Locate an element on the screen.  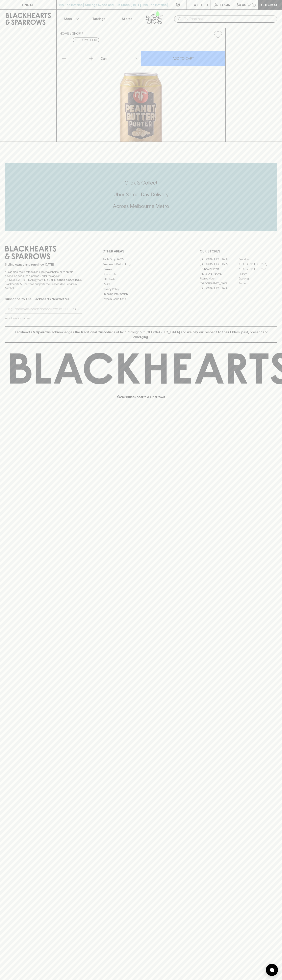
p: OUR STORES is located at coordinates (239, 251).